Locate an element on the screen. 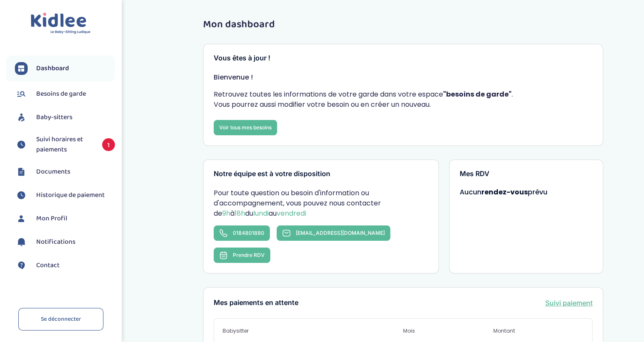  span: 9h is located at coordinates (226, 213).